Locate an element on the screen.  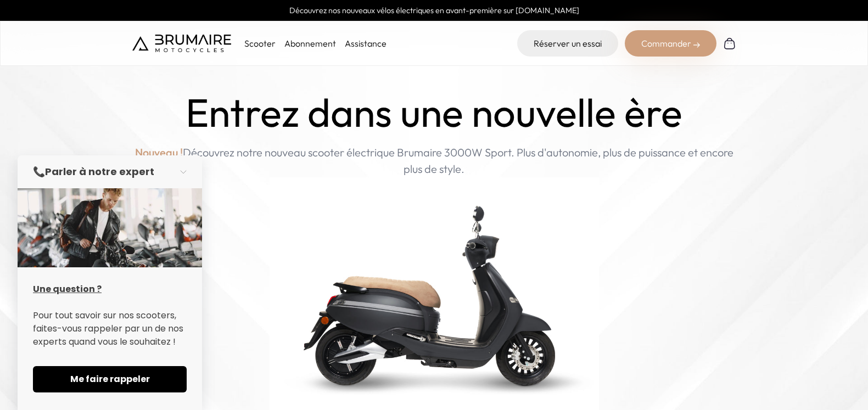
div: Commander is located at coordinates (670, 43).